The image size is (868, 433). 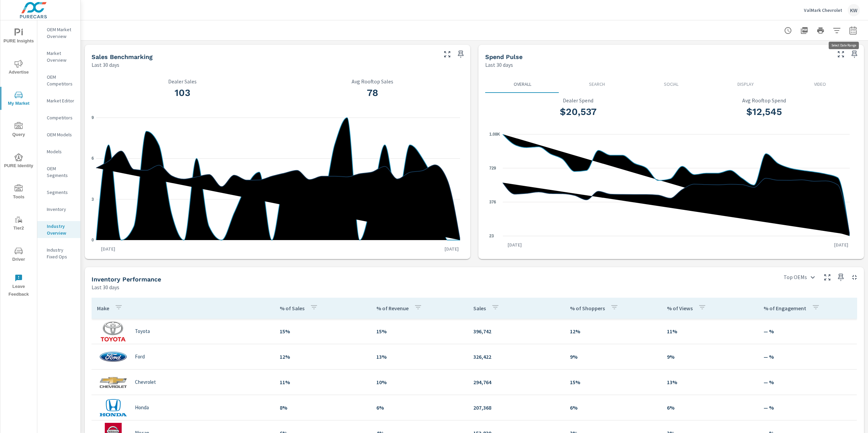 What do you see at coordinates (58, 33) in the screenshot?
I see `div: OEM Market Overview` at bounding box center [58, 33].